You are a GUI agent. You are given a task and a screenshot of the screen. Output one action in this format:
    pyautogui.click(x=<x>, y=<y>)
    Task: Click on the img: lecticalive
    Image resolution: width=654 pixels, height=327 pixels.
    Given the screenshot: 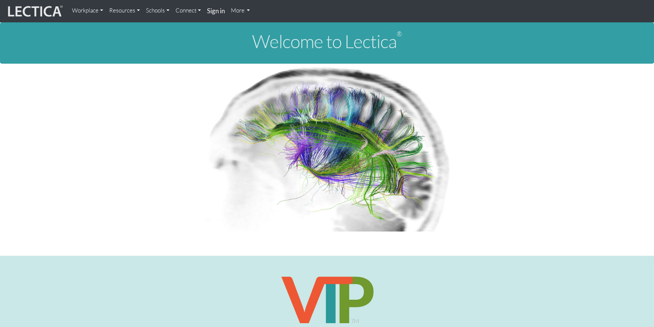 What is the action you would take?
    pyautogui.click(x=35, y=11)
    